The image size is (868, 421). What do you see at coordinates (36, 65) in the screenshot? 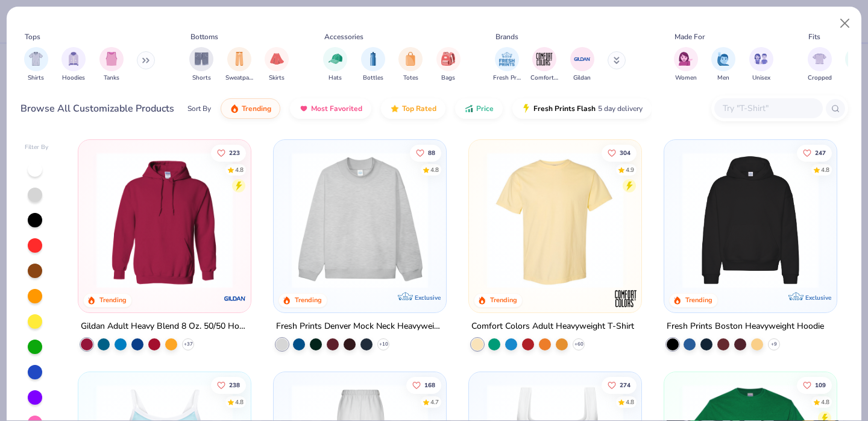
I see `div: filter for Shirts` at bounding box center [36, 65].